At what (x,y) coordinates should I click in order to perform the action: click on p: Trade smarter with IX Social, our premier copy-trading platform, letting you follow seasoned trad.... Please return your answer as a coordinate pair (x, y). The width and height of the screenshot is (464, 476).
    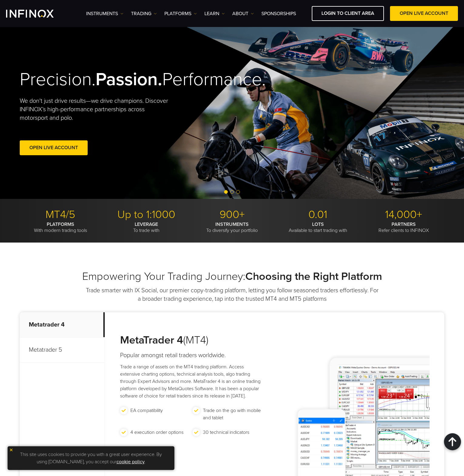
    Looking at the image, I should click on (232, 294).